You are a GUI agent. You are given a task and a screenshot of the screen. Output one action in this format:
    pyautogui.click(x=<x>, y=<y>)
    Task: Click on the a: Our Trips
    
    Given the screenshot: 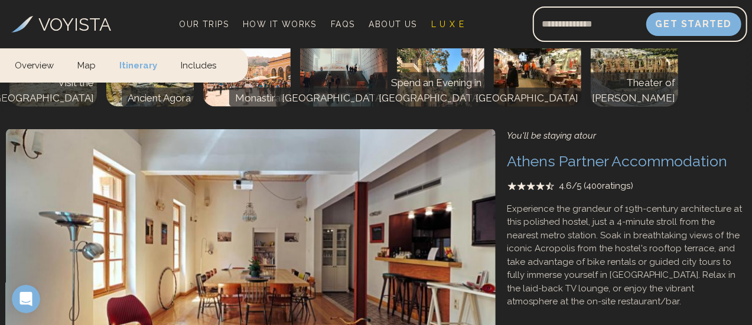 What is the action you would take?
    pyautogui.click(x=204, y=24)
    